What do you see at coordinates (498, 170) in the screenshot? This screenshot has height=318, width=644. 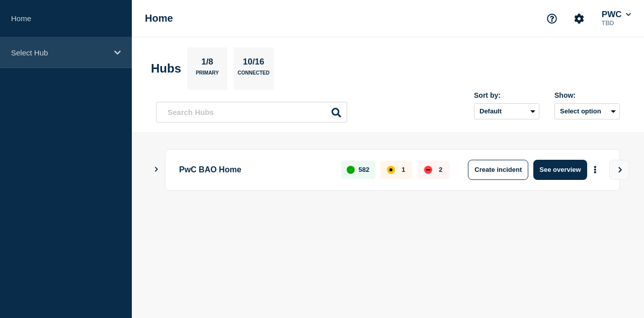 I see `button: Create incident` at bounding box center [498, 170].